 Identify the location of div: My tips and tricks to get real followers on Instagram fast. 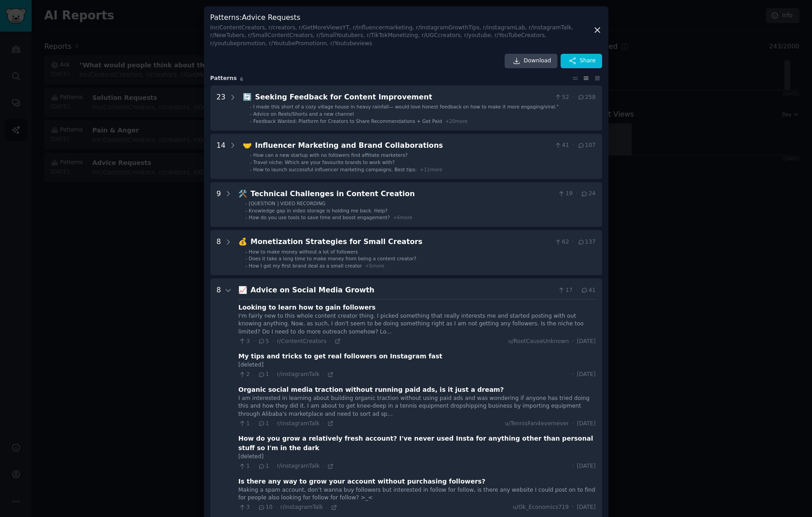
(340, 356).